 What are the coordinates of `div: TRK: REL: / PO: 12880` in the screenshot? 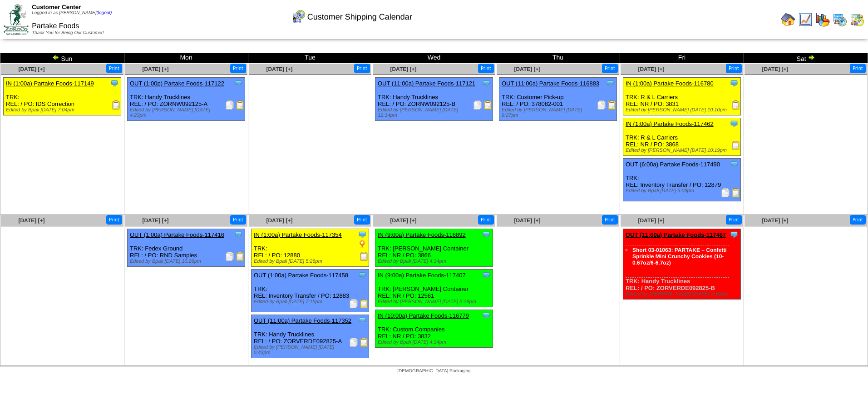 It's located at (310, 248).